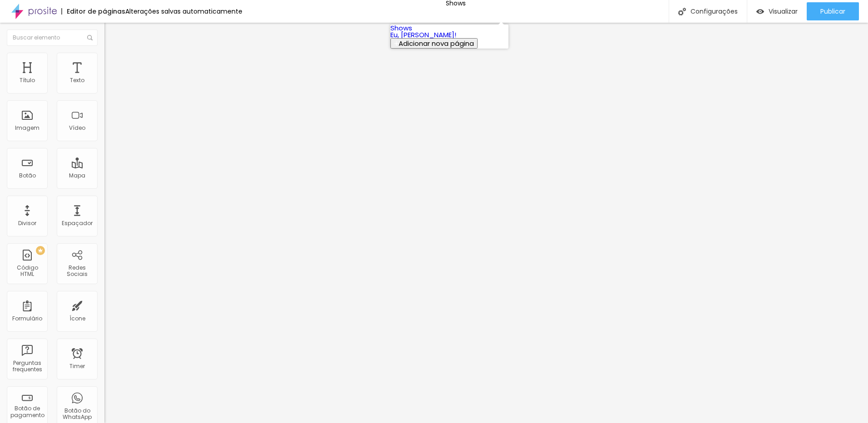  What do you see at coordinates (77, 414) in the screenshot?
I see `div: Botão do WhatsApp` at bounding box center [77, 414].